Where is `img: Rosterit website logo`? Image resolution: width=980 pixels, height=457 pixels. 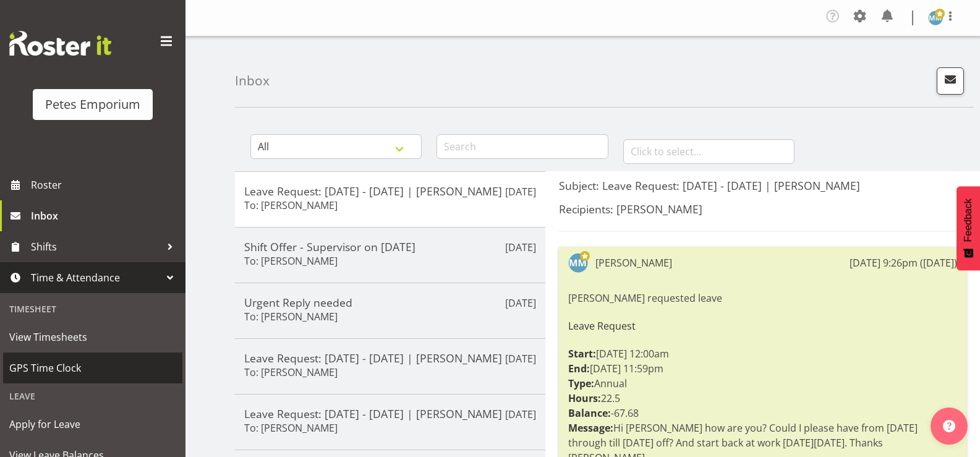 img: Rosterit website logo is located at coordinates (60, 43).